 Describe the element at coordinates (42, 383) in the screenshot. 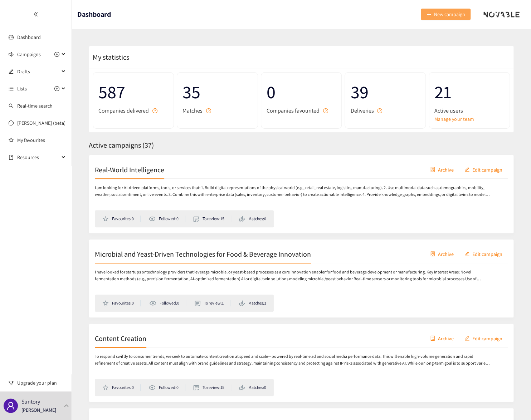

I see `span: Upgrade your plan` at that location.